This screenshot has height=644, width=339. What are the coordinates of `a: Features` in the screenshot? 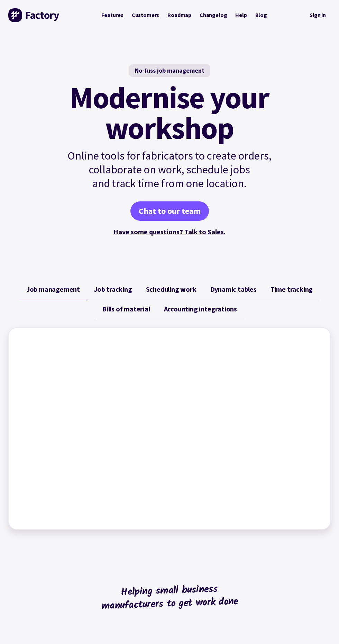 It's located at (113, 15).